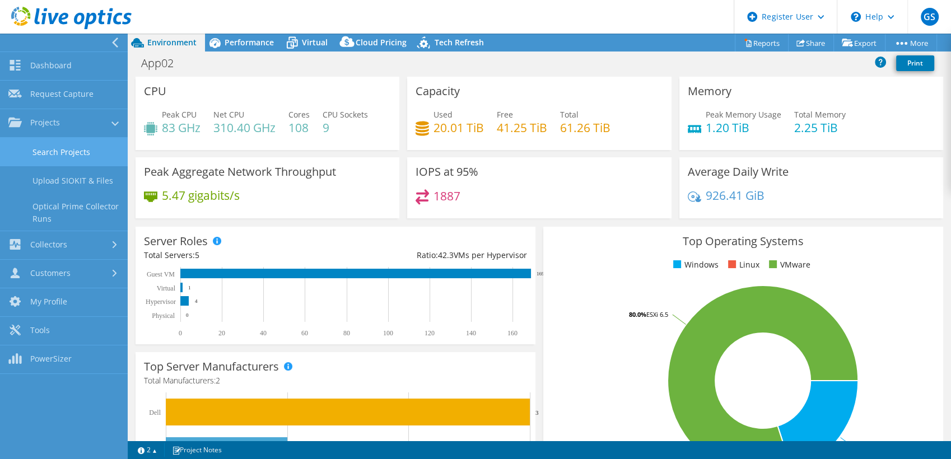 This screenshot has height=459, width=951. I want to click on h4: 5.47 gigabits/s, so click(201, 196).